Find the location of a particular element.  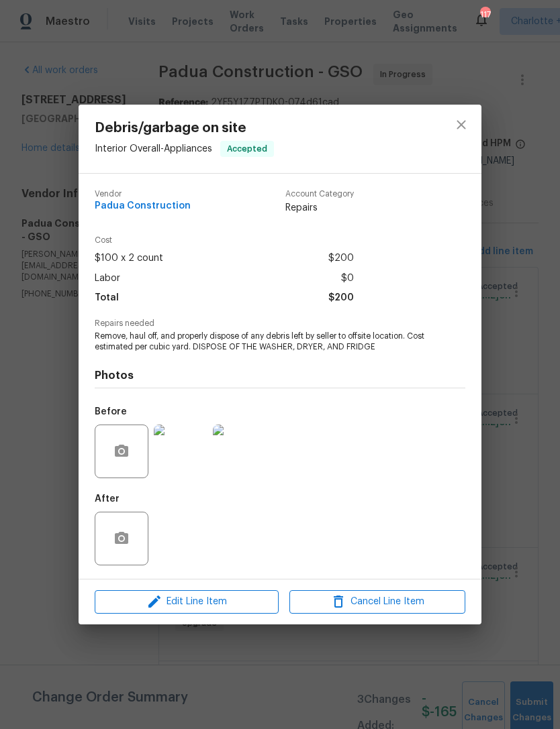

span: Remove, haul off, and properly dispose of any debris left by seller to offsite location. Cost est... is located at coordinates (261, 342).